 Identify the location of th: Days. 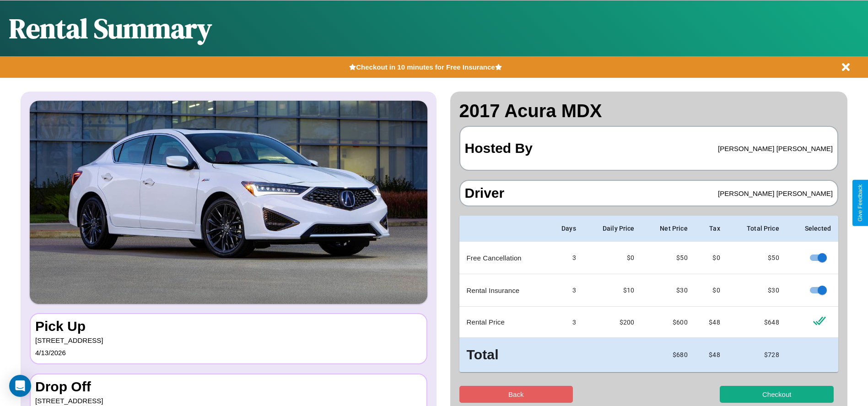
(565, 228).